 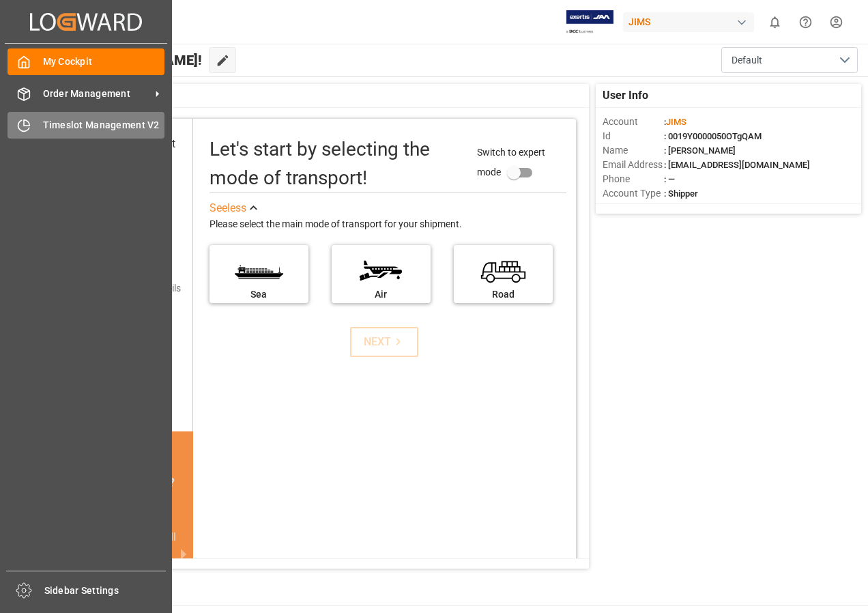 What do you see at coordinates (381, 294) in the screenshot?
I see `div: Air` at bounding box center [381, 294].